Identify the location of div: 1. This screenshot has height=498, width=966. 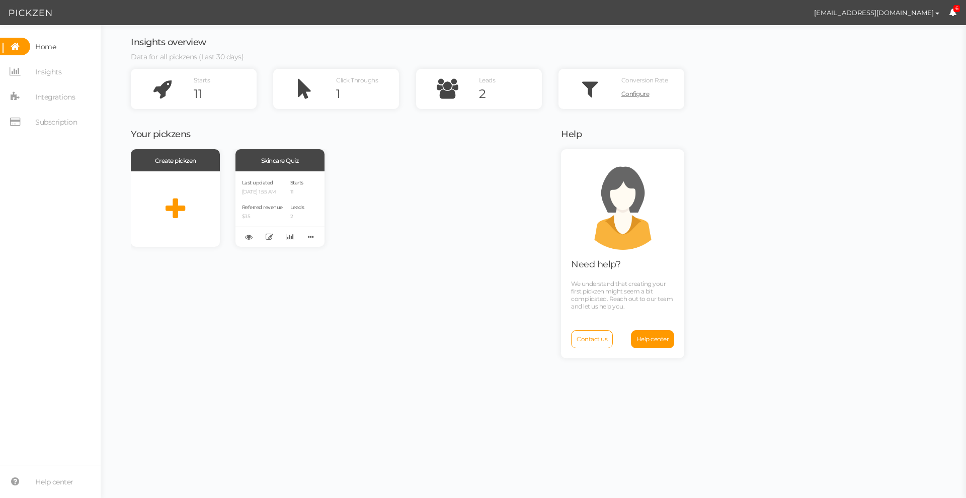
(367, 94).